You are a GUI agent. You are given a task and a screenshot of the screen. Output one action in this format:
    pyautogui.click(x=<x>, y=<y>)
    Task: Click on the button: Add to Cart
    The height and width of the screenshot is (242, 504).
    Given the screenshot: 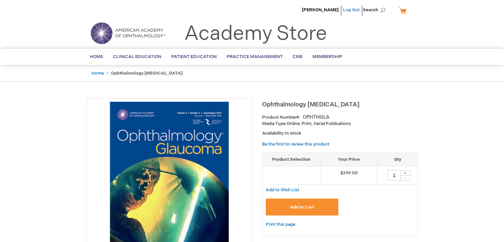 What is the action you would take?
    pyautogui.click(x=302, y=207)
    